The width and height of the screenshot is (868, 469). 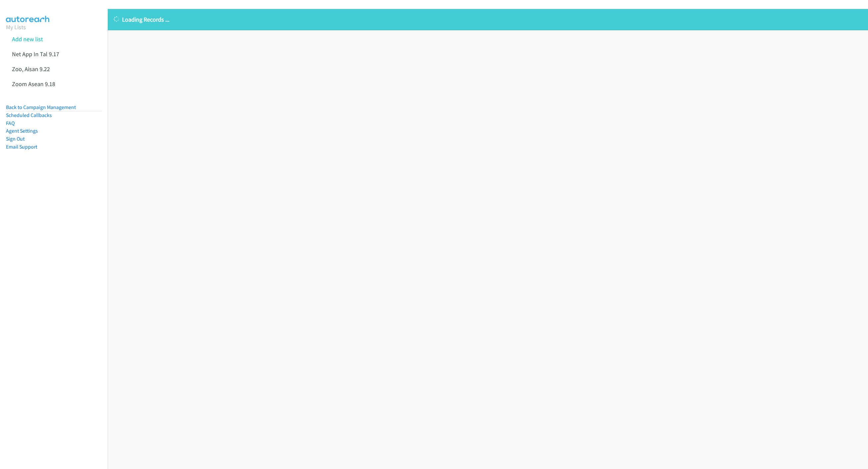 I want to click on a: My Lists, so click(x=16, y=27).